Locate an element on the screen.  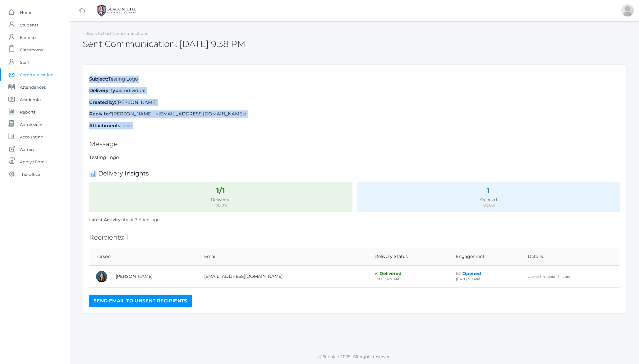
span: Apply / Enroll is located at coordinates (33, 162).